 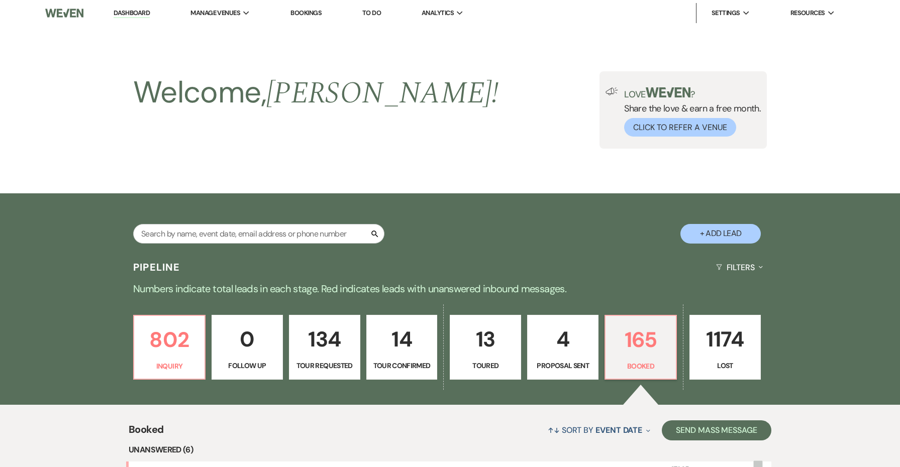 I want to click on p: 1174, so click(x=725, y=339).